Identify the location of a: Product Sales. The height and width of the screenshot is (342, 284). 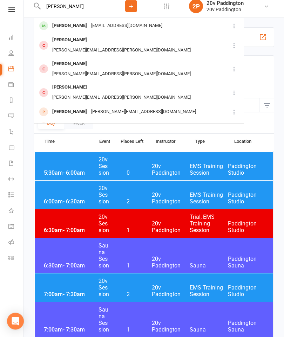
(16, 154).